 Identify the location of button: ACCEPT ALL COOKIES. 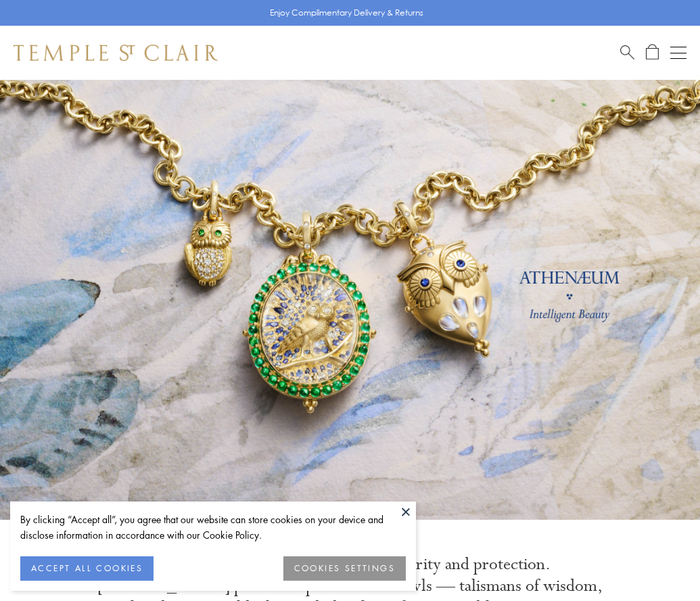
(86, 568).